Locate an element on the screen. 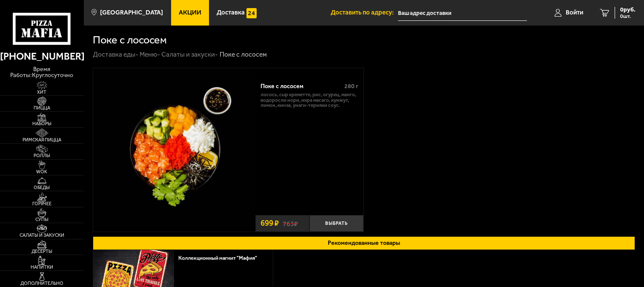  span: 0 руб. is located at coordinates (628, 10).